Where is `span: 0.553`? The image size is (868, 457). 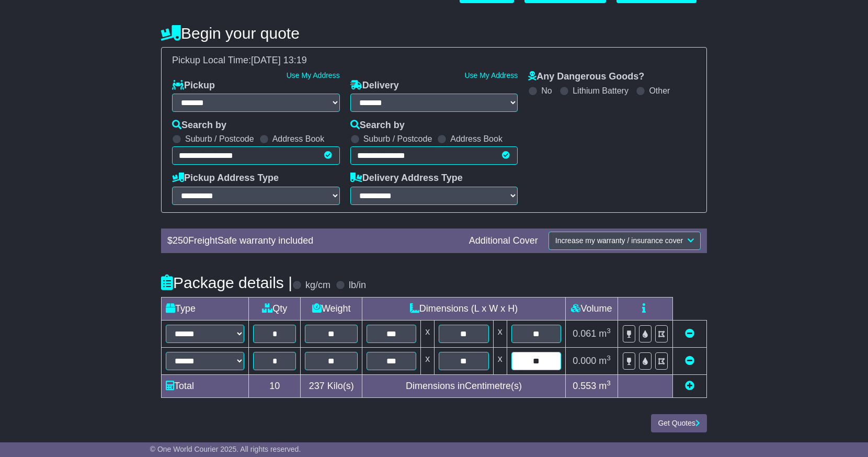
span: 0.553 is located at coordinates (585, 386).